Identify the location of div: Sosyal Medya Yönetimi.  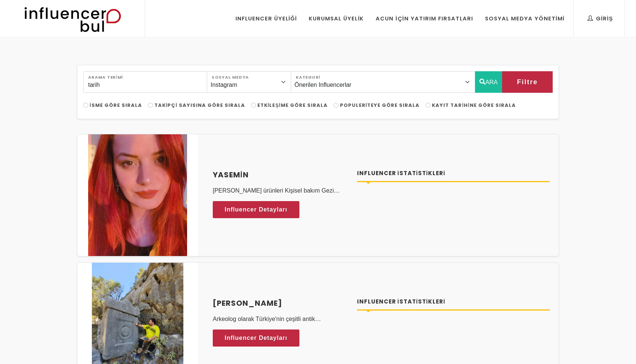
(525, 19).